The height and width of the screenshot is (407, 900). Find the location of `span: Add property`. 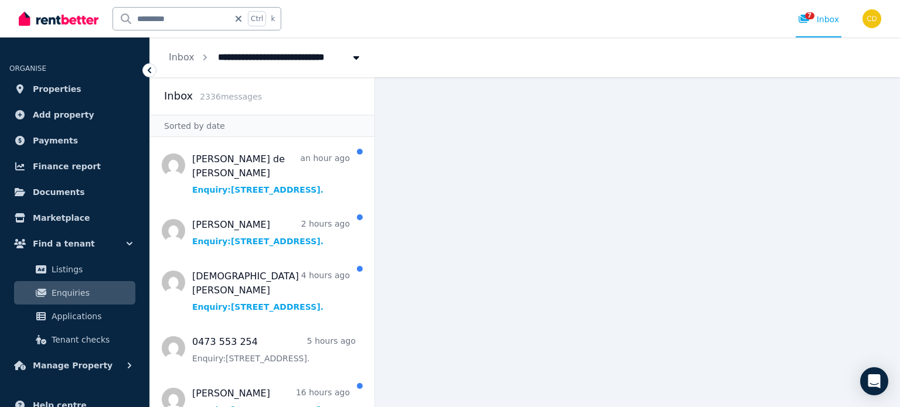

span: Add property is located at coordinates (63, 115).